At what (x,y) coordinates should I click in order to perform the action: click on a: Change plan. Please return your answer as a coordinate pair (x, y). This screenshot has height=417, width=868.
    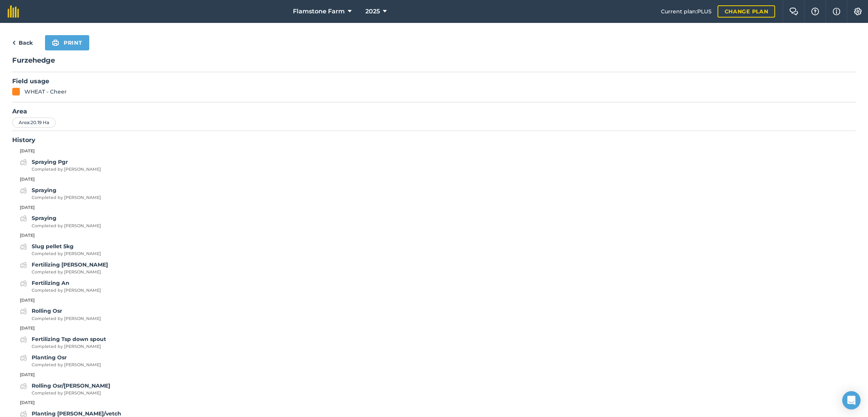
    Looking at the image, I should click on (746, 11).